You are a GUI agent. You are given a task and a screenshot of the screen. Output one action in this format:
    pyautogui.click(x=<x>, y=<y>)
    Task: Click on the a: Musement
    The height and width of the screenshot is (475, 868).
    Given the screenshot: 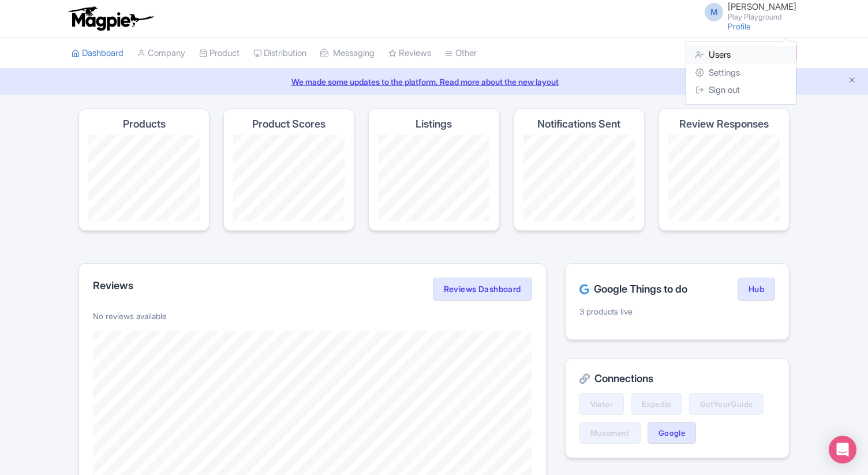 What is the action you would take?
    pyautogui.click(x=610, y=433)
    